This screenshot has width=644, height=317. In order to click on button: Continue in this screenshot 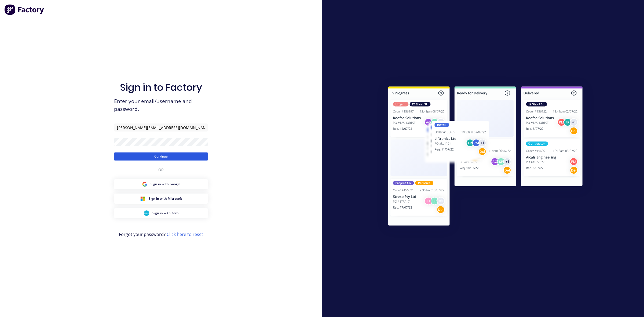, I will do `click(161, 156)`.